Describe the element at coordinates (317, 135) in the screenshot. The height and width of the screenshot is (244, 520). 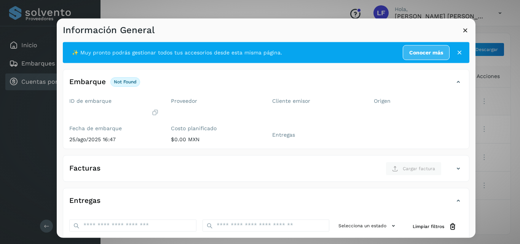
I see `label: Entregas` at that location.